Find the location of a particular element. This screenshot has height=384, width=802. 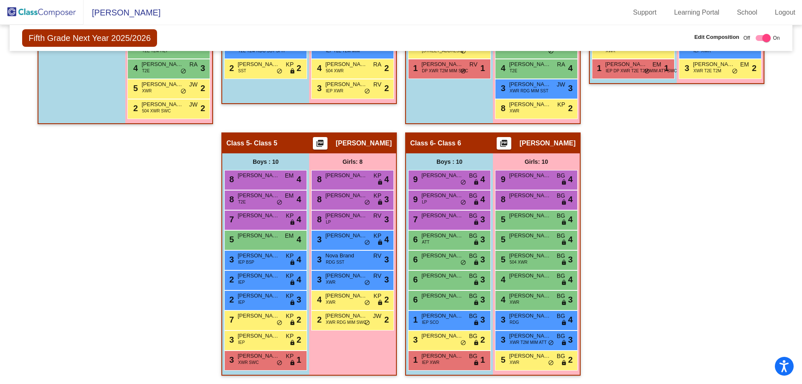

span: IEP SCO is located at coordinates (430, 322).